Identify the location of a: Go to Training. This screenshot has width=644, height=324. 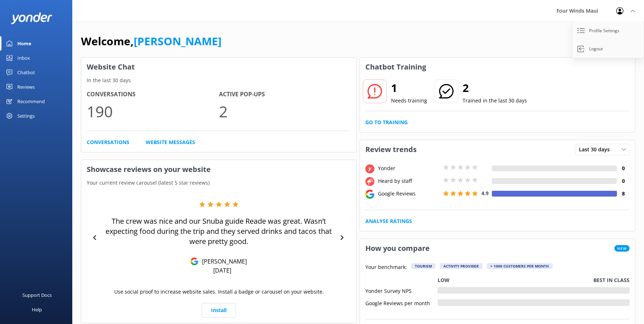
(387, 122).